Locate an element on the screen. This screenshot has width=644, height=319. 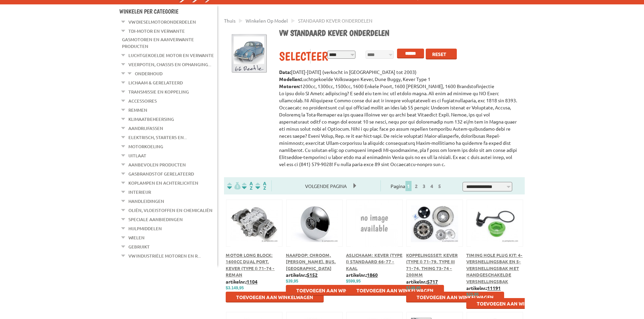
font: Volgende pagina is located at coordinates (326, 186).